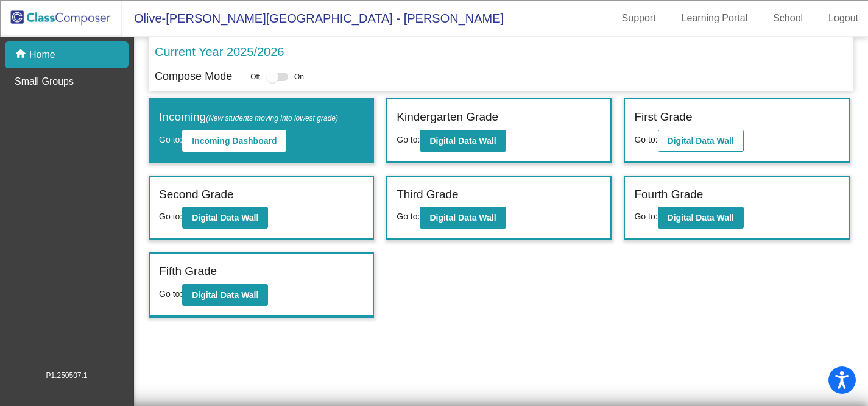 The height and width of the screenshot is (406, 868). I want to click on label: Kindergarten Grade, so click(447, 117).